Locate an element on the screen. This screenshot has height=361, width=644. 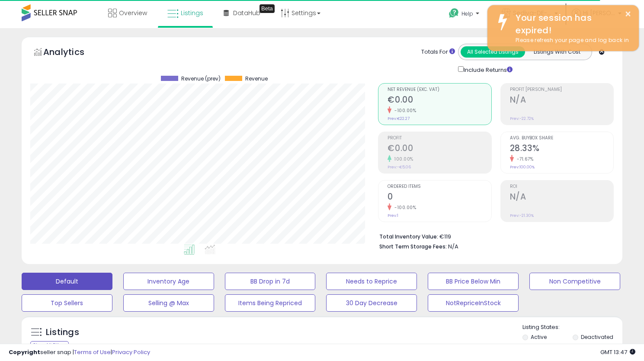
small: Prev: -21.30% is located at coordinates (521, 215).